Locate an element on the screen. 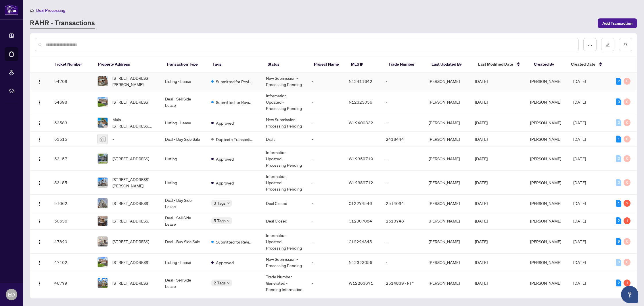 Image resolution: width=644 pixels, height=306 pixels. td: 53515 is located at coordinates (71, 139).